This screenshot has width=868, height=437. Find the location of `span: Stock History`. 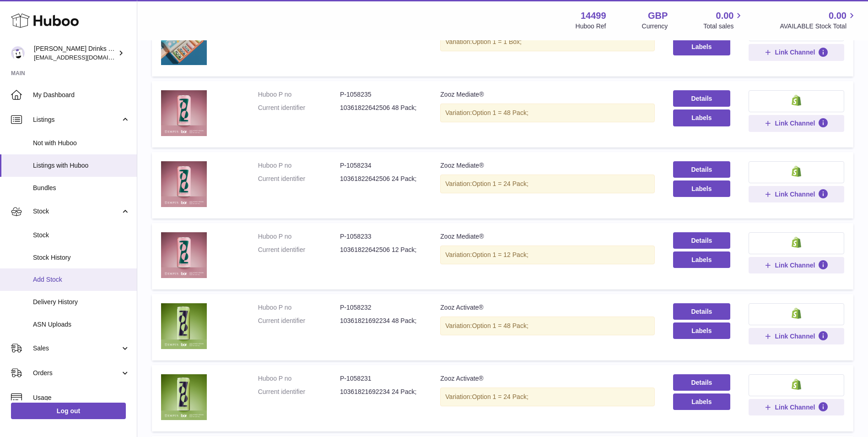

span: Stock History is located at coordinates (82, 258).